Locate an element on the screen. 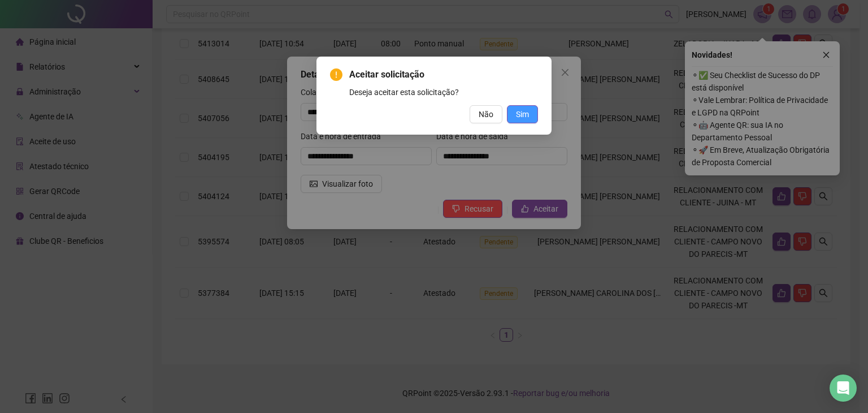 Image resolution: width=868 pixels, height=413 pixels. span: exclamation-circle is located at coordinates (336, 75).